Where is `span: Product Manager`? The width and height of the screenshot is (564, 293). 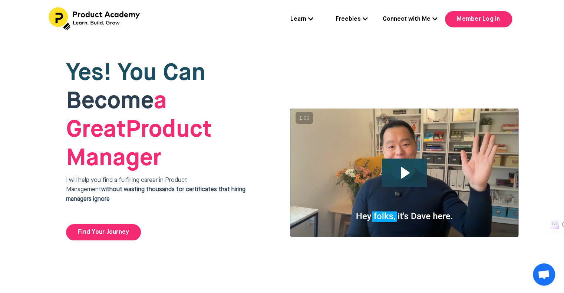
span: Product Manager is located at coordinates (139, 130).